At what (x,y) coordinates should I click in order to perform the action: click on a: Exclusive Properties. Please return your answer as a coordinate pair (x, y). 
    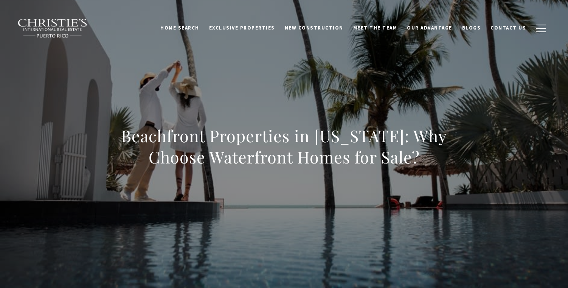
    Looking at the image, I should click on (242, 28).